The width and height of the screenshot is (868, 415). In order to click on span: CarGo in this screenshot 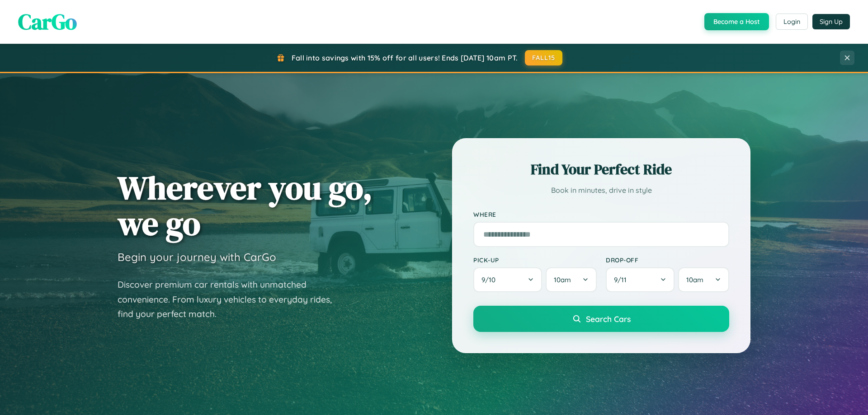, I will do `click(47, 22)`.